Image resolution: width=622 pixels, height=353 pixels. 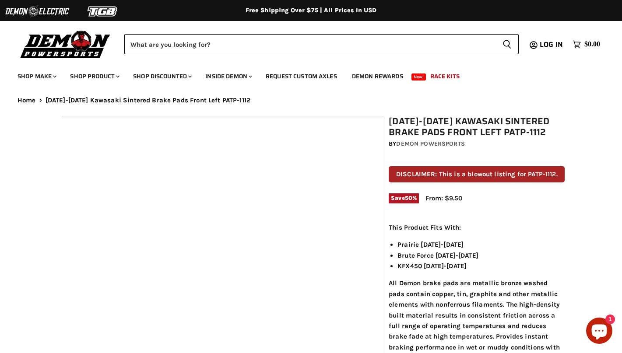 I want to click on span: New!, so click(x=419, y=77).